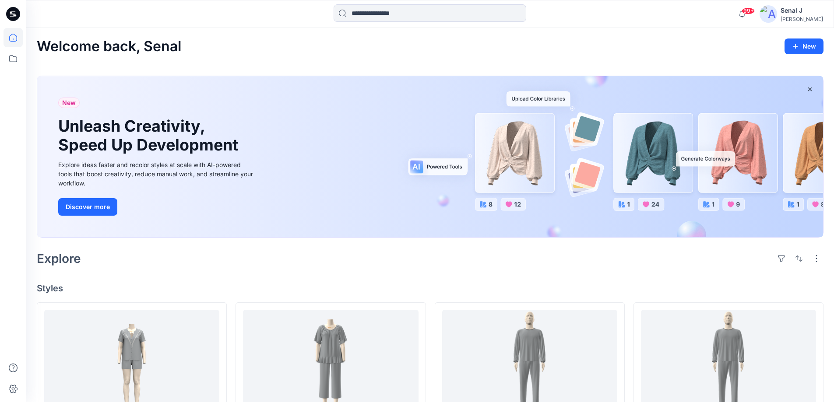 This screenshot has height=402, width=834. I want to click on h1: Unleash Creativity, Speed Up Development, so click(150, 136).